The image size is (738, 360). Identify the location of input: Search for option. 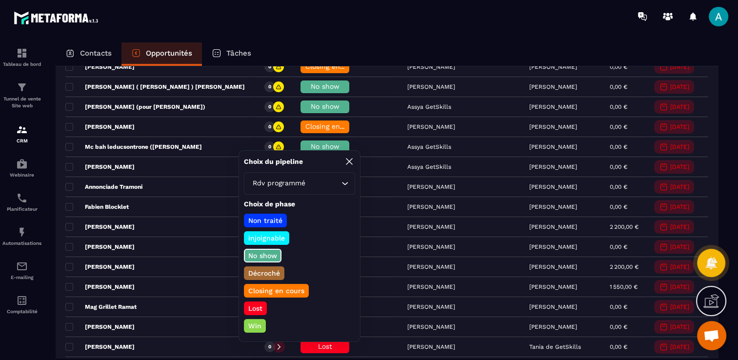
(323, 183).